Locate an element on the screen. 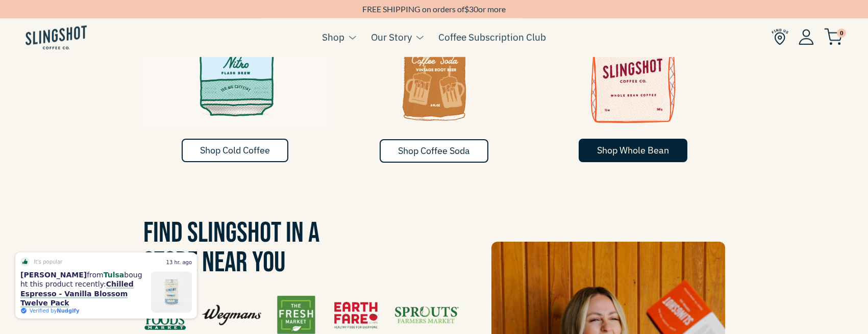  span: Shop Cold Coffee is located at coordinates (235, 150).